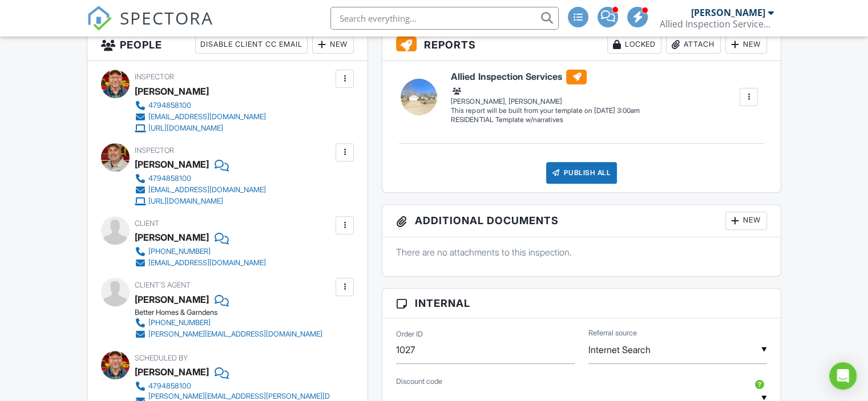  What do you see at coordinates (545, 119) in the screenshot?
I see `div: RESIDENTIAL Template w/narratives` at bounding box center [545, 119].